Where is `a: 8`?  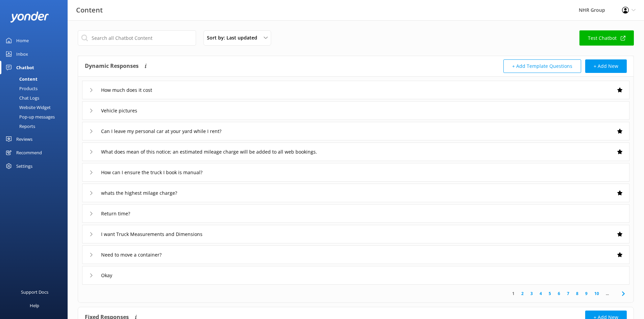
a: 8 is located at coordinates (577, 294).